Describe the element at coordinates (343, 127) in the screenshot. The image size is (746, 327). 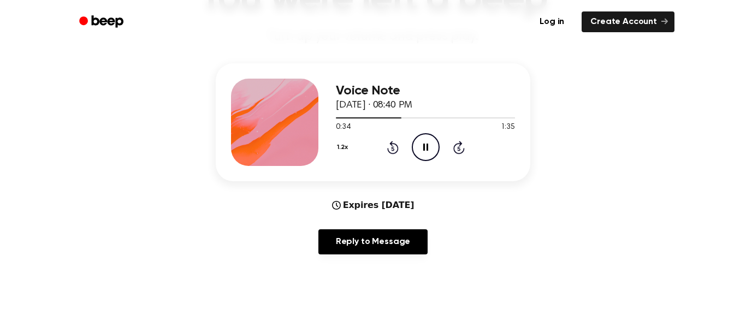
I see `span: 0:34` at that location.